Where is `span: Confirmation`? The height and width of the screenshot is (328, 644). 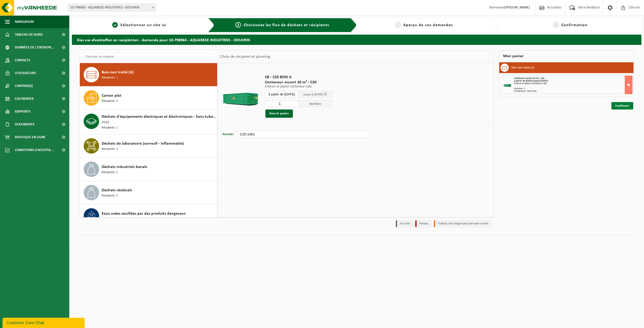 span: Confirmation is located at coordinates (574, 25).